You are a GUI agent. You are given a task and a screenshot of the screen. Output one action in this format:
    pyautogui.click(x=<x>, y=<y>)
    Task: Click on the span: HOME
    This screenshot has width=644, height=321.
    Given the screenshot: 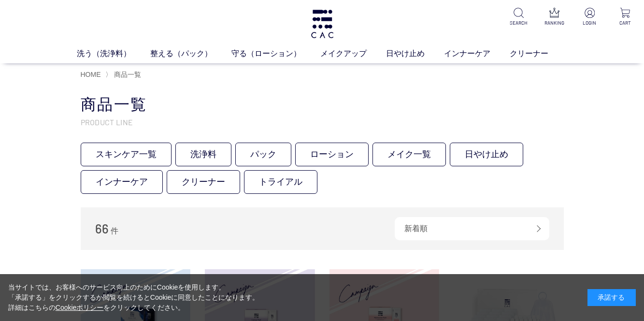 What is the action you would take?
    pyautogui.click(x=91, y=75)
    